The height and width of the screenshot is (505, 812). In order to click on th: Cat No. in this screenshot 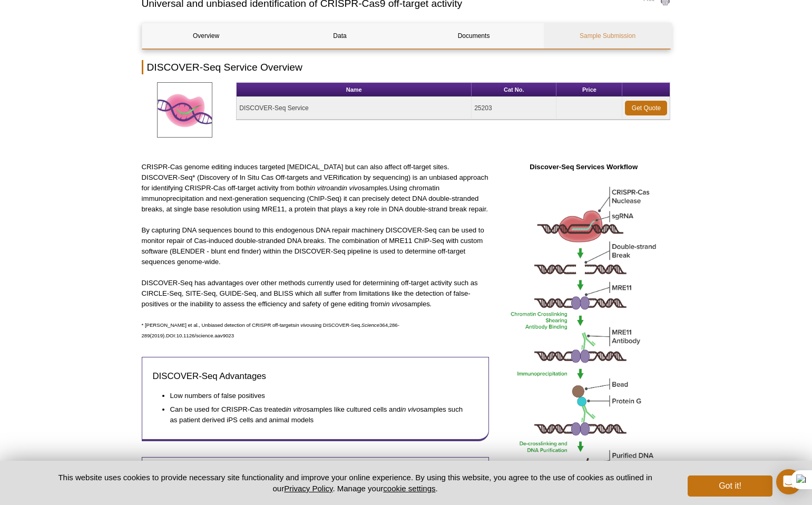, I will do `click(514, 89)`.